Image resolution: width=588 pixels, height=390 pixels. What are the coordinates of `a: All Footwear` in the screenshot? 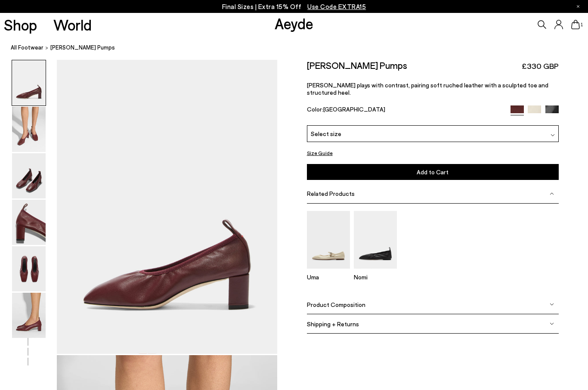 It's located at (27, 47).